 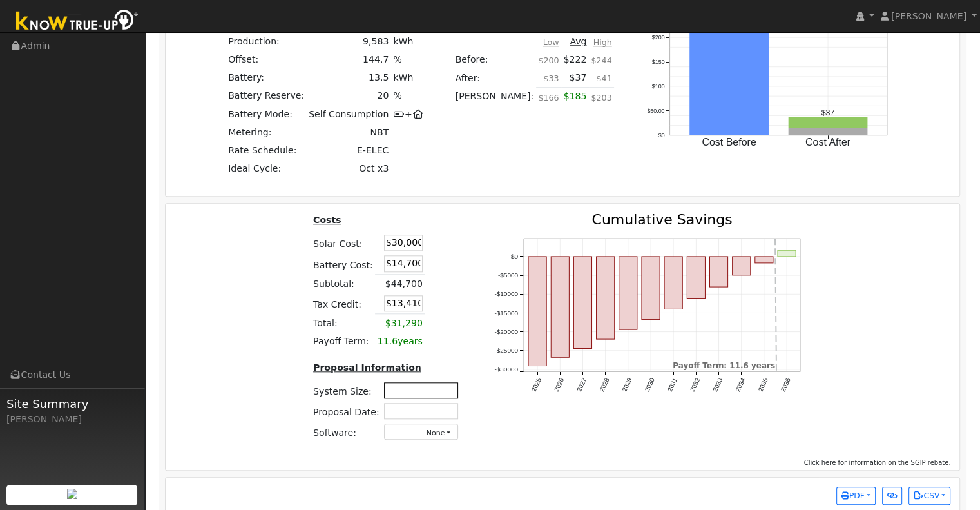 What do you see at coordinates (877, 462) in the screenshot?
I see `span: Click here for information on the SGIP rebate.` at bounding box center [877, 462].